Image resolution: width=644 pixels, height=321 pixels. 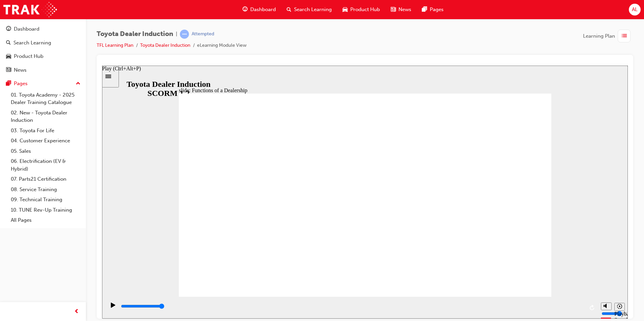 What do you see at coordinates (27, 29) in the screenshot?
I see `div: Dashboard` at bounding box center [27, 29].